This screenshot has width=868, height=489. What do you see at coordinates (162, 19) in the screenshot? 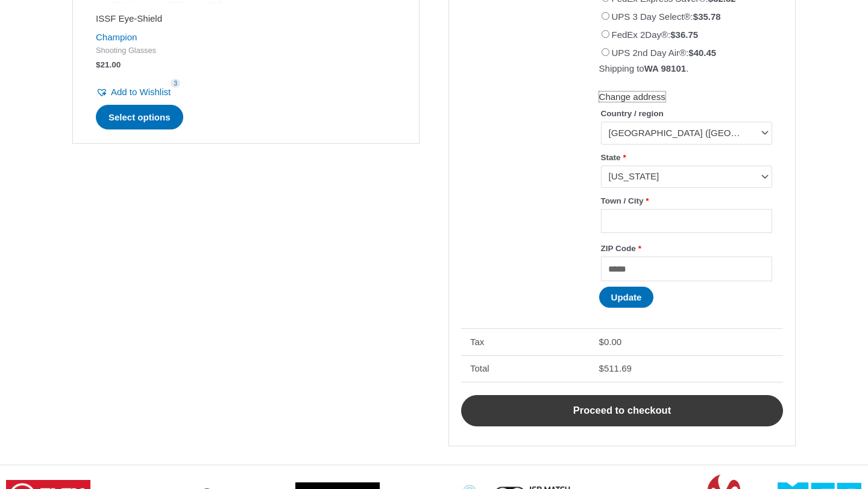
I see `h2: ISSF Eye-Shield` at bounding box center [162, 19].